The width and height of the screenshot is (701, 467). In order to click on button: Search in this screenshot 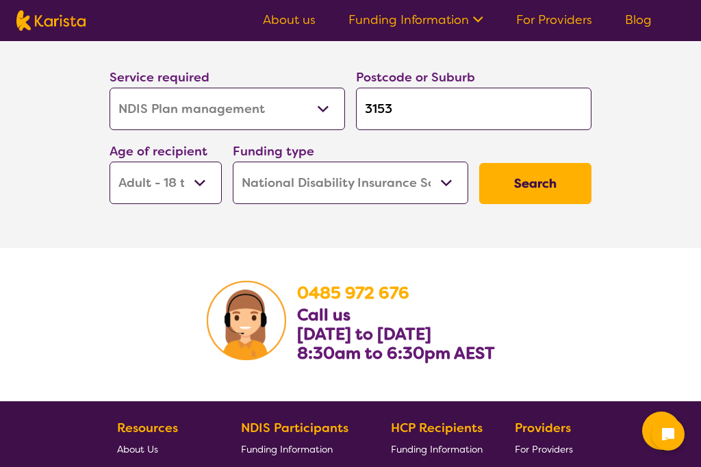, I will do `click(535, 184)`.